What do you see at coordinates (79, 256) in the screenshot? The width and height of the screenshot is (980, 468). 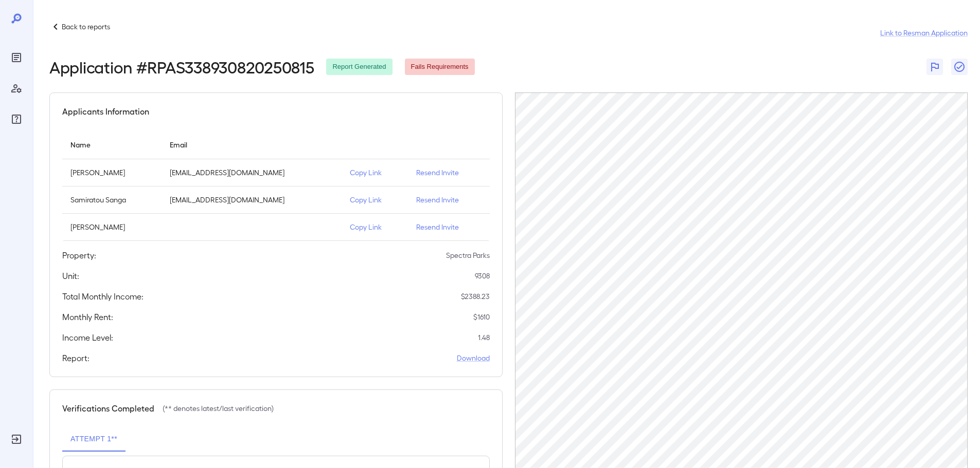 I see `h5: Property:` at bounding box center [79, 256].